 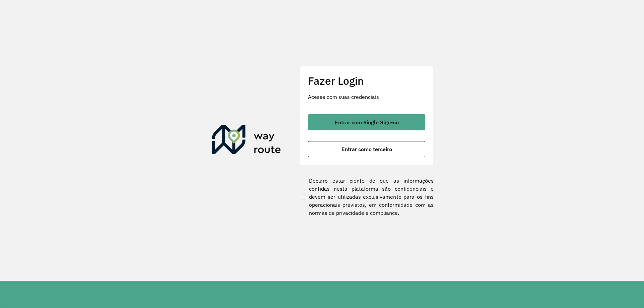 What do you see at coordinates (367, 97) in the screenshot?
I see `p: Acesse com suas credenciais` at bounding box center [367, 97].